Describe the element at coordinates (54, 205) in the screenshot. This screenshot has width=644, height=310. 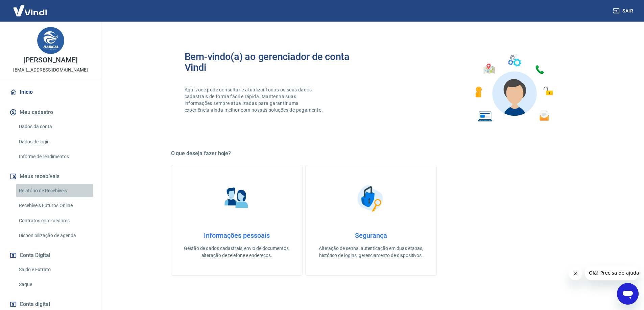
I see `a: Recebíveis Futuros Online` at that location.